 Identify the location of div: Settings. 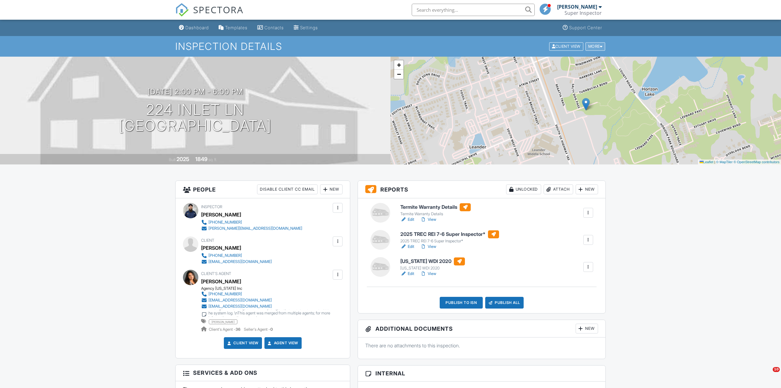
(309, 27).